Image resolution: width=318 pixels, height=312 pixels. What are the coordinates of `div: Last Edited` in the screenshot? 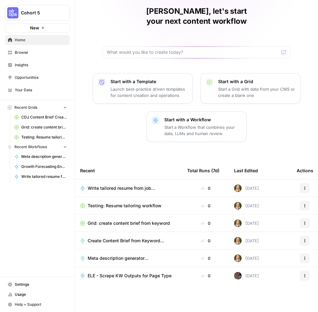 It's located at (246, 170).